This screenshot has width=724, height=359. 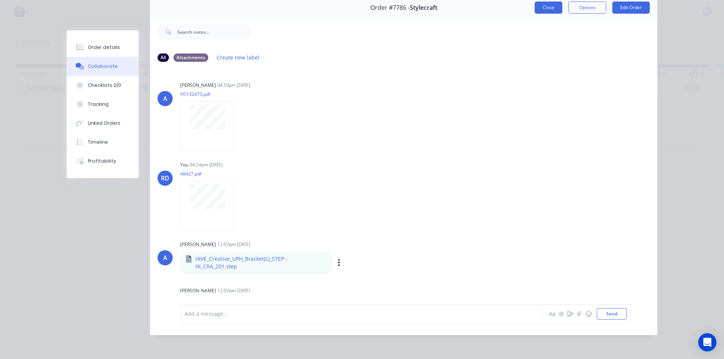 What do you see at coordinates (211, 173) in the screenshot?
I see `p: 48427.pdf` at bounding box center [211, 173].